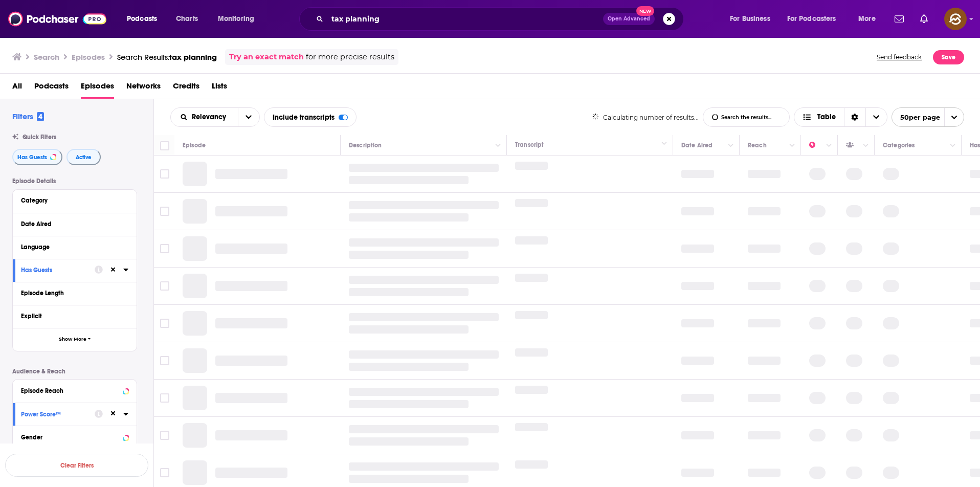 The width and height of the screenshot is (980, 487). What do you see at coordinates (71, 293) in the screenshot?
I see `div: Episode Length` at bounding box center [71, 293].